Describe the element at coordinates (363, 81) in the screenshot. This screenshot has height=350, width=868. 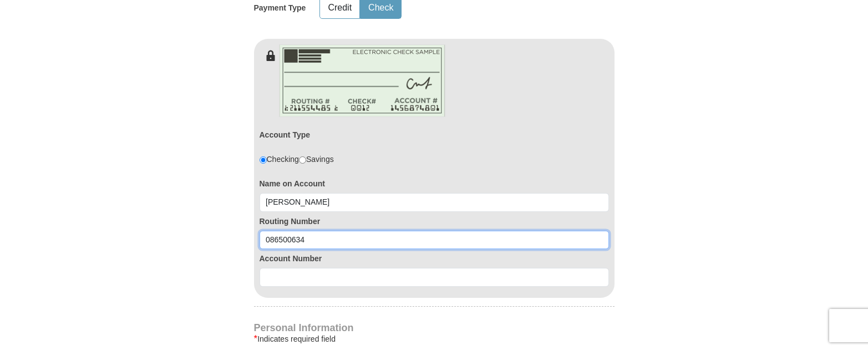
I see `img: check-en.png` at that location.